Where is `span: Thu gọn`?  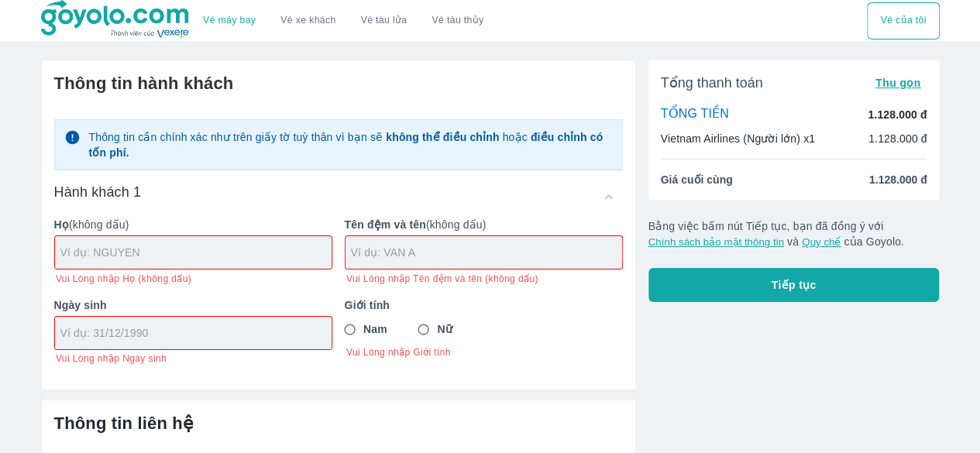 span: Thu gọn is located at coordinates (898, 83).